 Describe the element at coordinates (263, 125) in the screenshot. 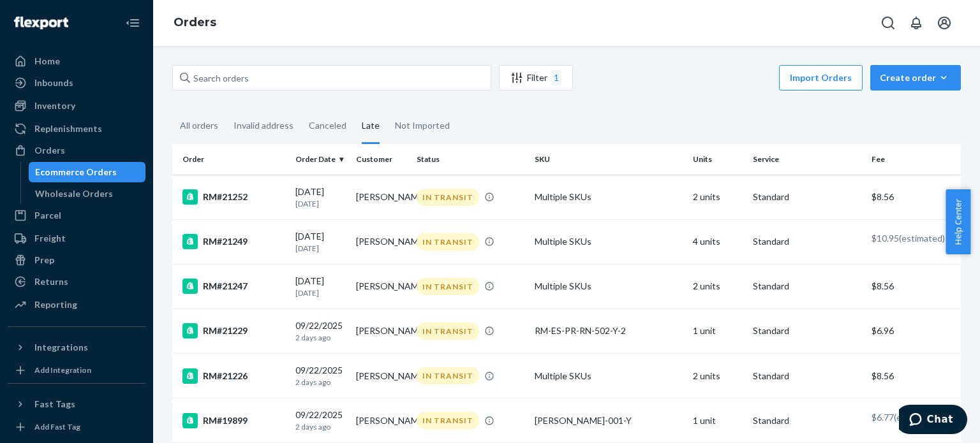

I see `div: Invalid address` at that location.